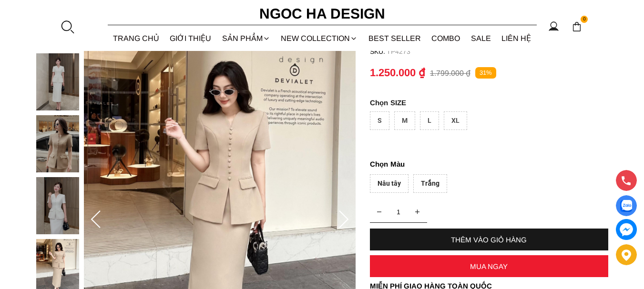 The width and height of the screenshot is (644, 289). Describe the element at coordinates (58, 206) in the screenshot. I see `img: Cateline Set_ Bộ Vest Cổ V Đính Cúc Nhí Chân Váy Bút Chì BJ127_mini_3` at that location.